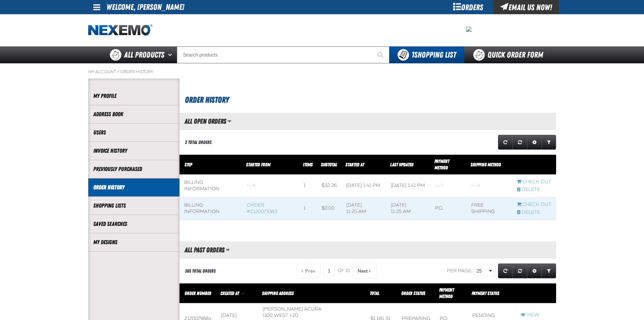 The image size is (644, 320). What do you see at coordinates (535, 212) in the screenshot?
I see `a: Delete checkout started from Z120073383` at bounding box center [535, 212].